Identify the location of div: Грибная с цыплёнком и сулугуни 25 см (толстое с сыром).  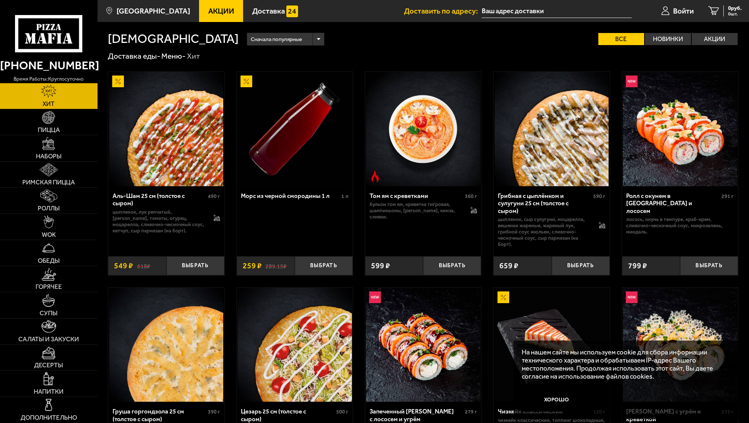
(544, 203).